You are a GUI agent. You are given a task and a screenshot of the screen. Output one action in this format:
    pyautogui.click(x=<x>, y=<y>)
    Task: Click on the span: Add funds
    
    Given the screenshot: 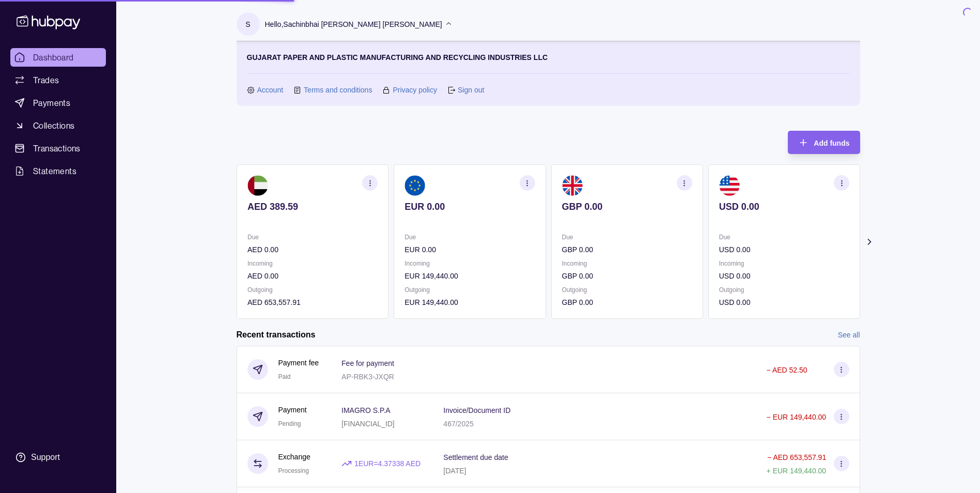 What is the action you would take?
    pyautogui.click(x=831, y=143)
    